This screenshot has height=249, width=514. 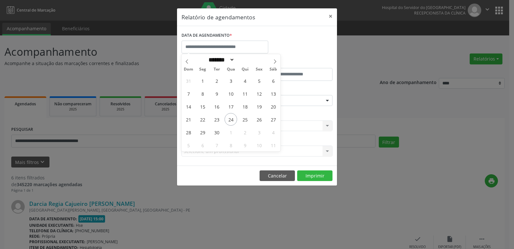 What do you see at coordinates (188, 106) in the screenshot?
I see `span: Setembro 14, 2025` at bounding box center [188, 106].